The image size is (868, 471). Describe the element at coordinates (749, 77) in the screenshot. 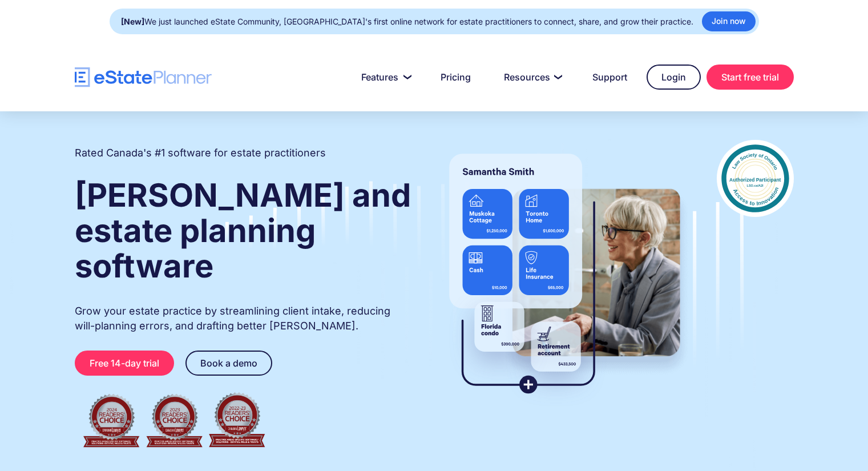

I see `a: Start free trial` at that location.